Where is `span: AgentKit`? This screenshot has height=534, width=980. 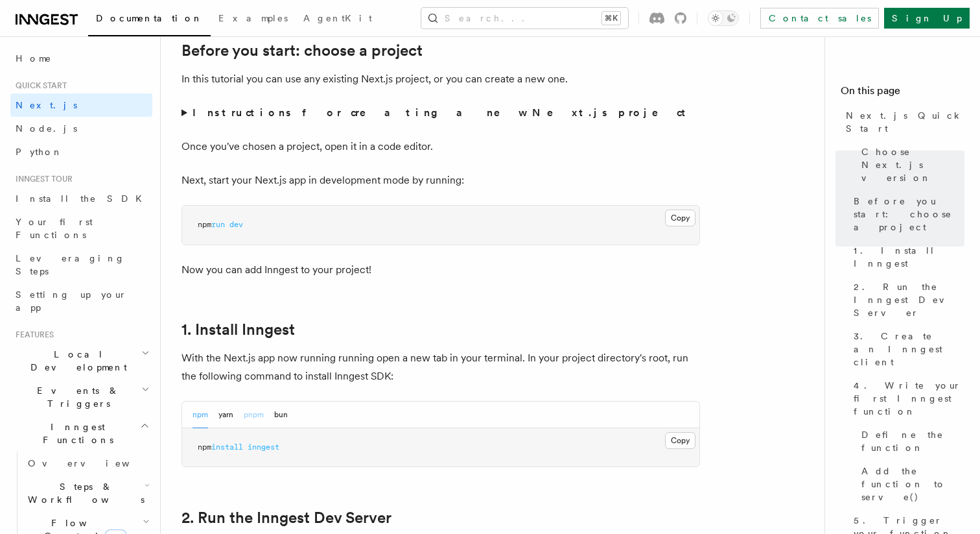
span: AgentKit is located at coordinates (337, 18).